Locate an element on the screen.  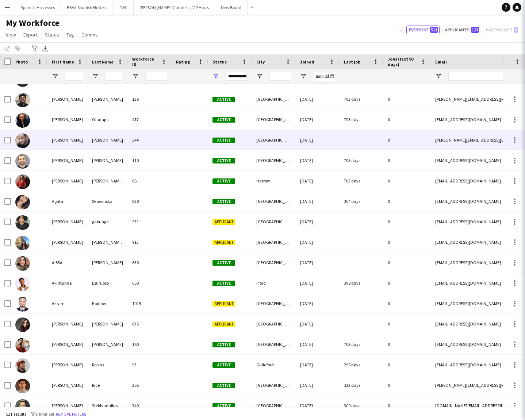
div: 85 is located at coordinates (150, 181).